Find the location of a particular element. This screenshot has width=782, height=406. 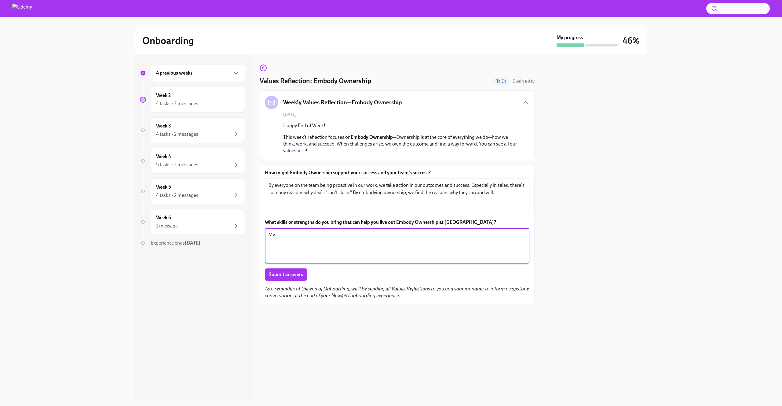

strong: in a day is located at coordinates (527, 81).